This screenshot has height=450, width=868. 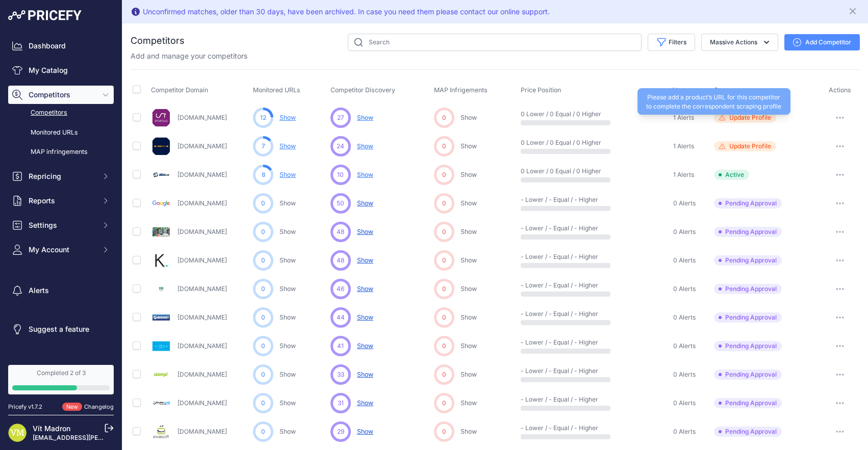 What do you see at coordinates (62, 250) in the screenshot?
I see `span: My Account` at bounding box center [62, 250].